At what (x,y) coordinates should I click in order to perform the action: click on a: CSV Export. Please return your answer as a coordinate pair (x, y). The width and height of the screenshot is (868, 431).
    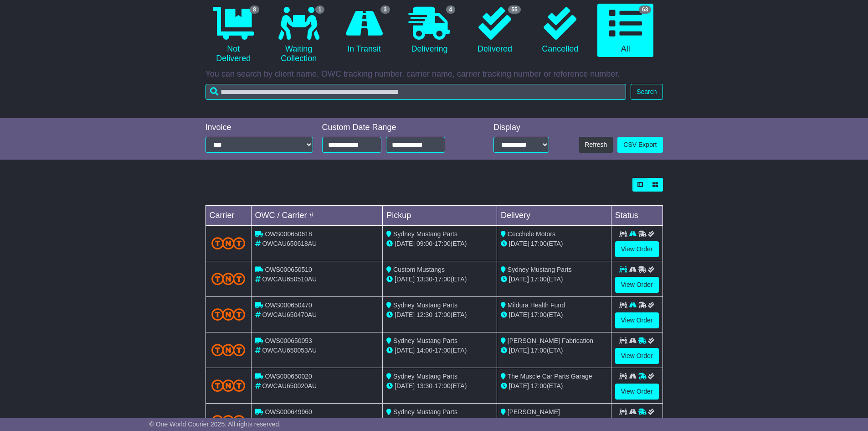
    Looking at the image, I should click on (640, 145).